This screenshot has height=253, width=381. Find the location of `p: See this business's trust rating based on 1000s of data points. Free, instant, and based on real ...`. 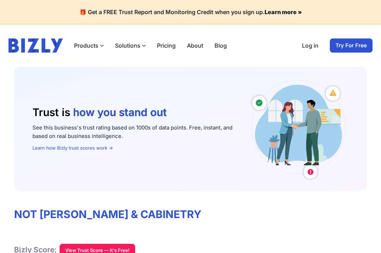

p: See this business's trust rating based on 1000s of data points. Free, instant, and based on real ... is located at coordinates (134, 132).